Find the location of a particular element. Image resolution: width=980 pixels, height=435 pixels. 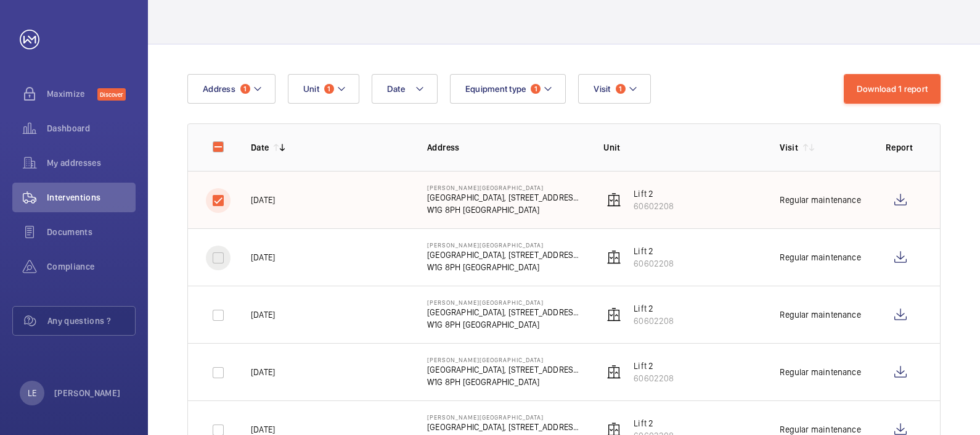

span: My addresses is located at coordinates (91, 163).